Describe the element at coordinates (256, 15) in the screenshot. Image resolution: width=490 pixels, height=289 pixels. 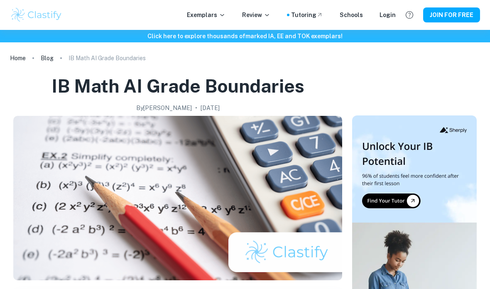
I see `p: Review` at that location.